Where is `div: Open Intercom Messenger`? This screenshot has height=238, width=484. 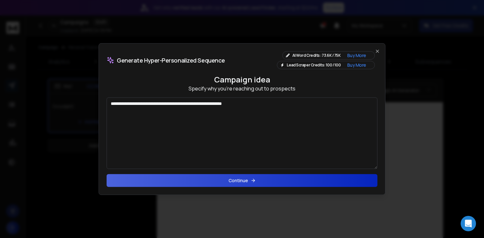 div: Open Intercom Messenger is located at coordinates (469, 223).